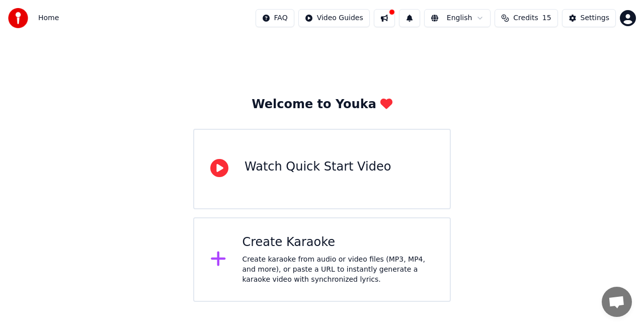 This screenshot has height=327, width=644. What do you see at coordinates (525, 18) in the screenshot?
I see `span: Credits` at bounding box center [525, 18].